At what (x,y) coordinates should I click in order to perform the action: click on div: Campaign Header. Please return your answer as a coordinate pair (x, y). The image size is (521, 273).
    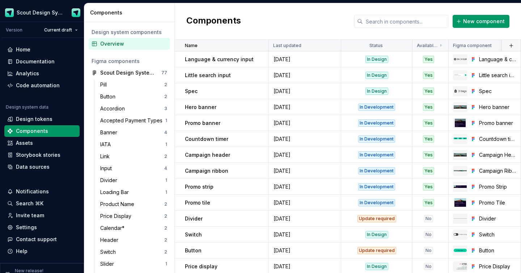
    Looking at the image, I should click on (498, 155).